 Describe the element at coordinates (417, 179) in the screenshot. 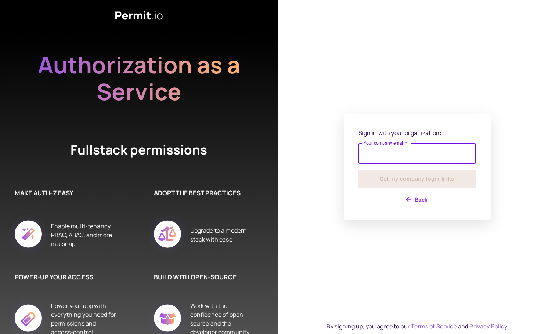

I see `button: Get my company login links` at that location.